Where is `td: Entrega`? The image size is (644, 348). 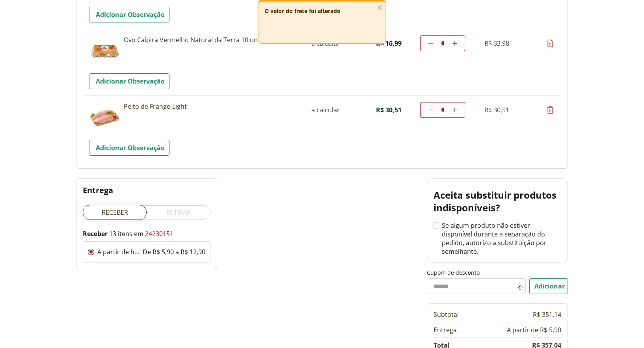 td: Entrega is located at coordinates (445, 330).